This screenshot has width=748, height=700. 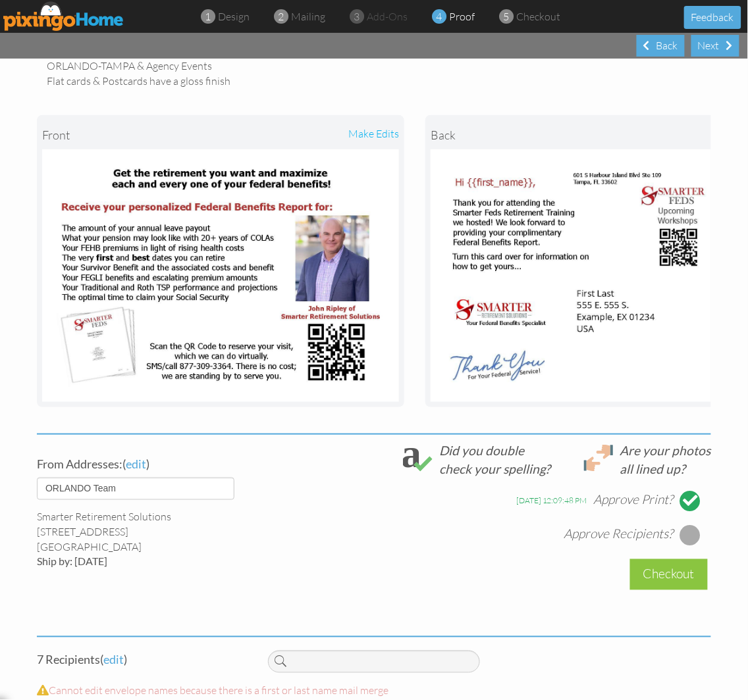 What do you see at coordinates (79, 464) in the screenshot?
I see `span: From Addresses:` at bounding box center [79, 464].